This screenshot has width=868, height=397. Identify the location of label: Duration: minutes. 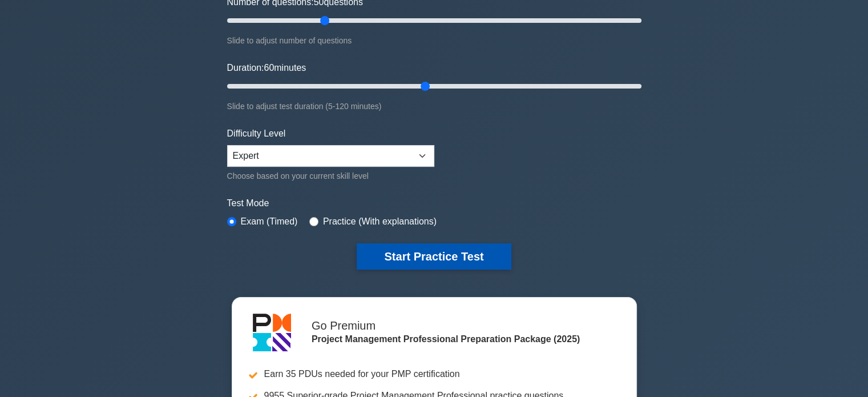
(267, 68).